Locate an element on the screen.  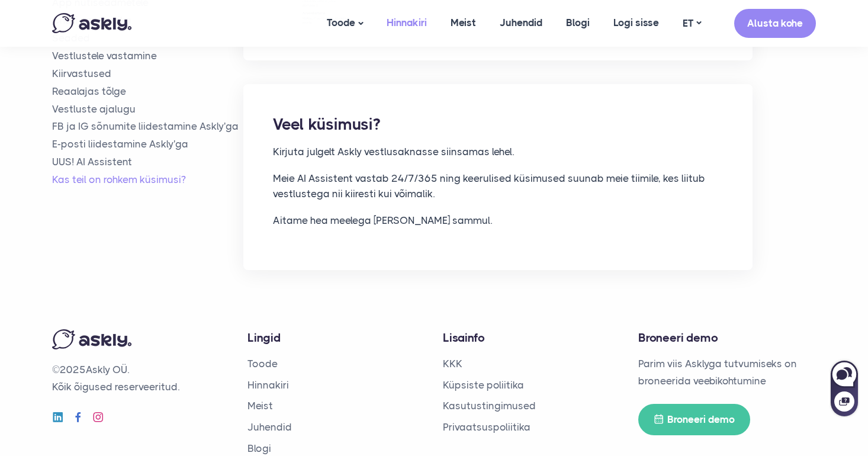
a: Meist is located at coordinates (260, 406).